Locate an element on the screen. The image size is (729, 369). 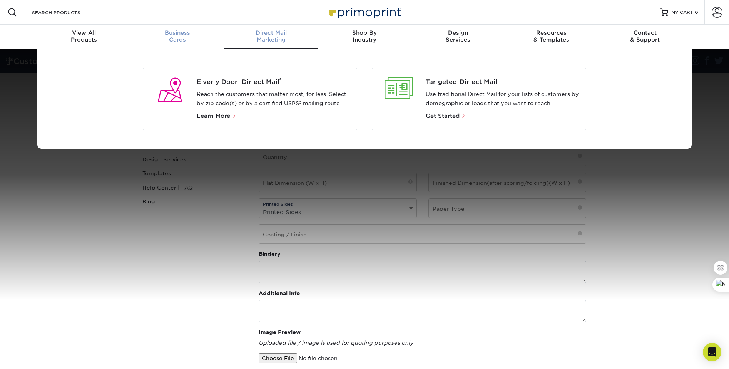
span: Shop By is located at coordinates (364, 33).